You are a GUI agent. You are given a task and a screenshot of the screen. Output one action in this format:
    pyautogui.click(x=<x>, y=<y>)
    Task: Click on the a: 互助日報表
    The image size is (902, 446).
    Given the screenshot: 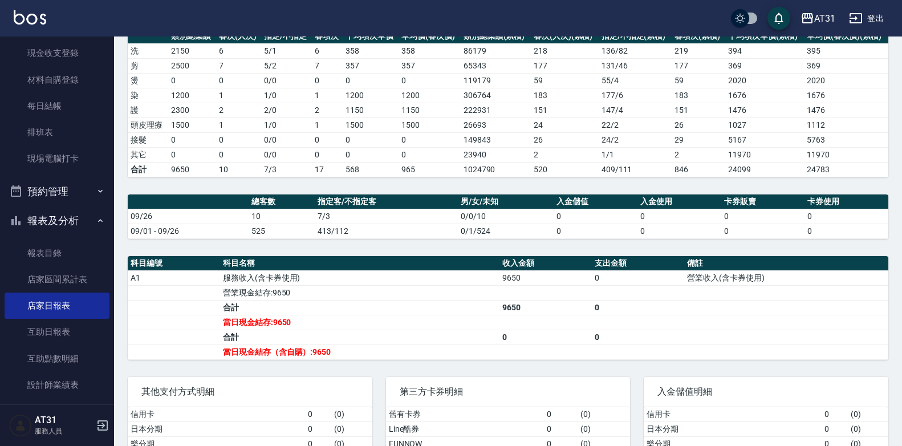 What is the action you would take?
    pyautogui.click(x=57, y=332)
    